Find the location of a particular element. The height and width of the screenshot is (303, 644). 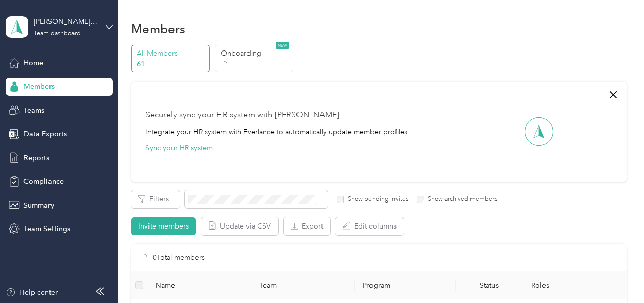

span: Home is located at coordinates (33, 63).